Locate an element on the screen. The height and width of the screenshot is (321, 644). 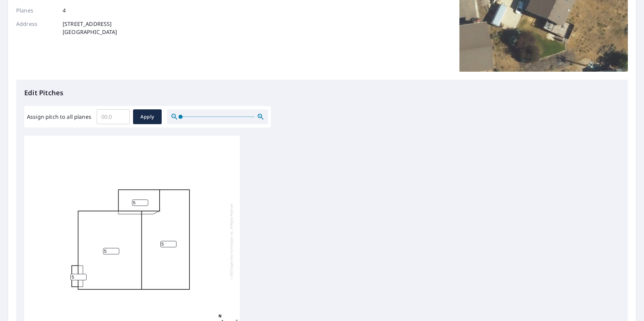
button: Apply is located at coordinates (147, 117).